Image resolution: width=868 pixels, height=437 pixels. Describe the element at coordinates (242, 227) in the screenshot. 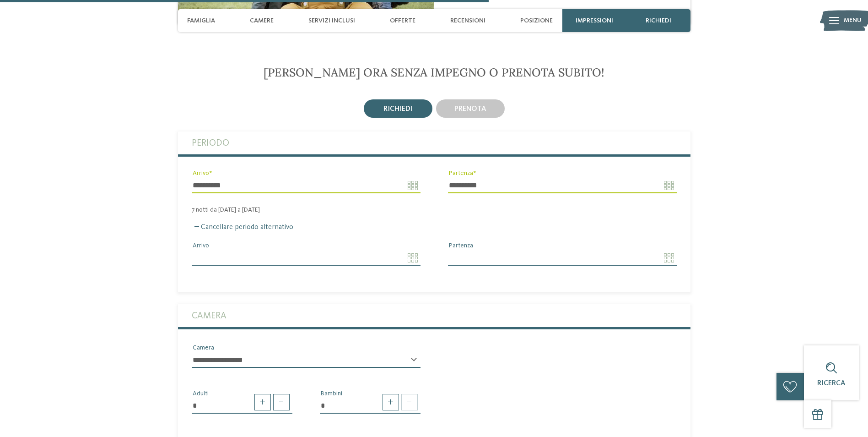

I see `label: Cancellare periodo alternativo` at that location.